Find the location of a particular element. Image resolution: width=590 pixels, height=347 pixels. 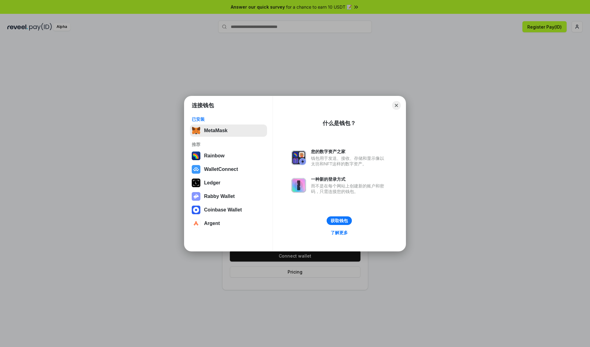

button: 获取钱包 is located at coordinates (339, 221).